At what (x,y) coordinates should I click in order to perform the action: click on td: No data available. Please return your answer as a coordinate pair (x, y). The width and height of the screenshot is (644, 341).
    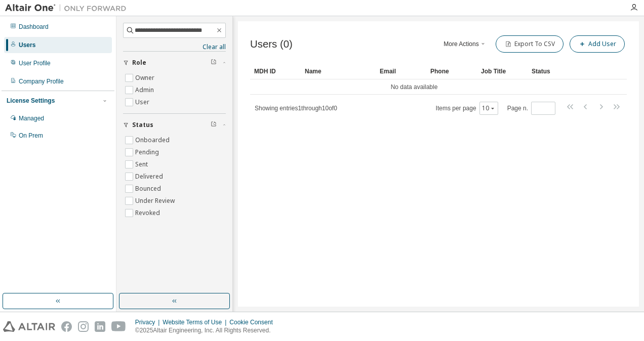
    Looking at the image, I should click on (414, 87).